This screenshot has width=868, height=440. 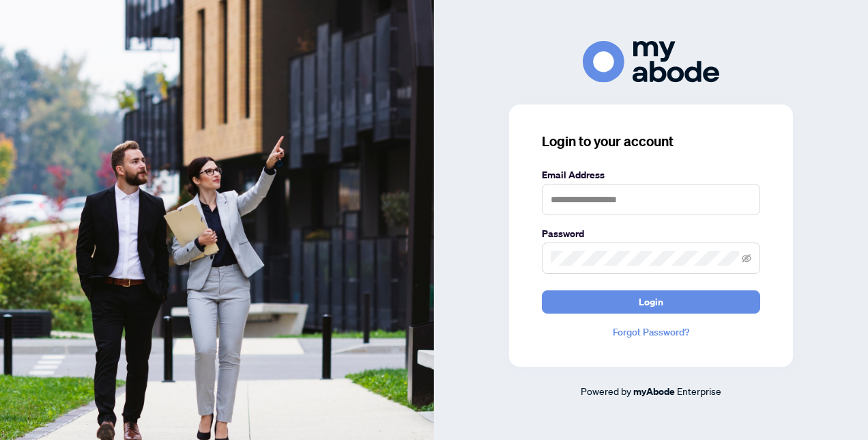 What do you see at coordinates (606, 391) in the screenshot?
I see `span: Powered by` at bounding box center [606, 391].